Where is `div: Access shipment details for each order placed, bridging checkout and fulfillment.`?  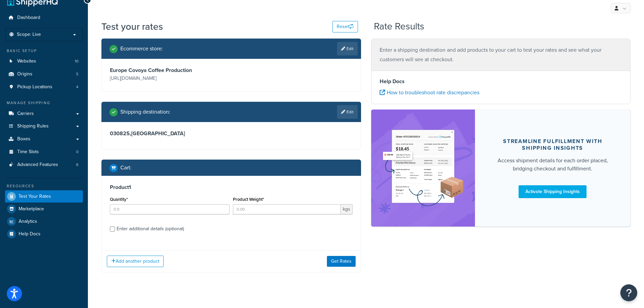 div: Access shipment details for each order placed, bridging checkout and fulfillment. is located at coordinates (553, 165).